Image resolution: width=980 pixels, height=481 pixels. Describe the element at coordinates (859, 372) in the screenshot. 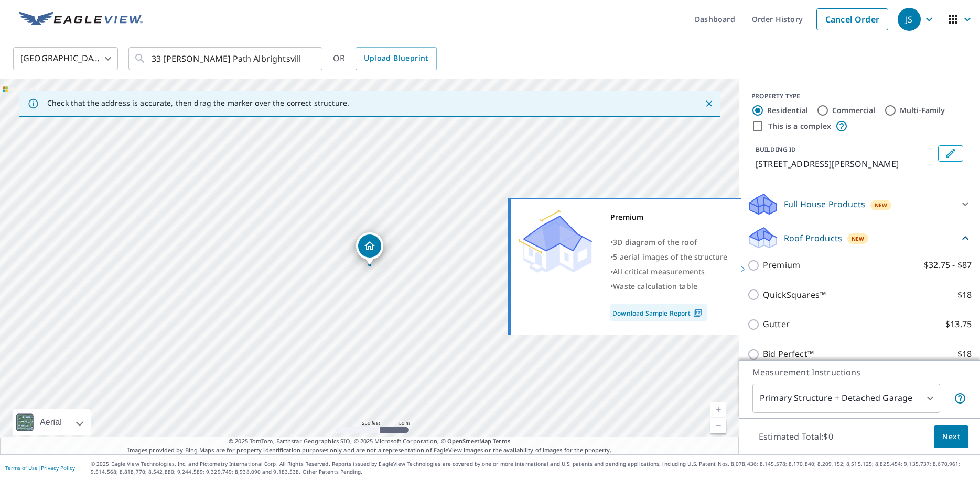

I see `p: Measurement Instructions` at that location.